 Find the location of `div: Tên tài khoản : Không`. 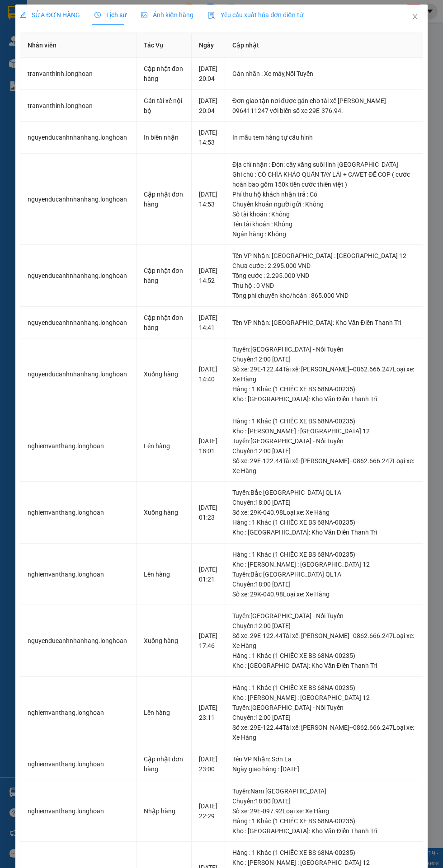

div: Tên tài khoản : Không is located at coordinates (324, 224).